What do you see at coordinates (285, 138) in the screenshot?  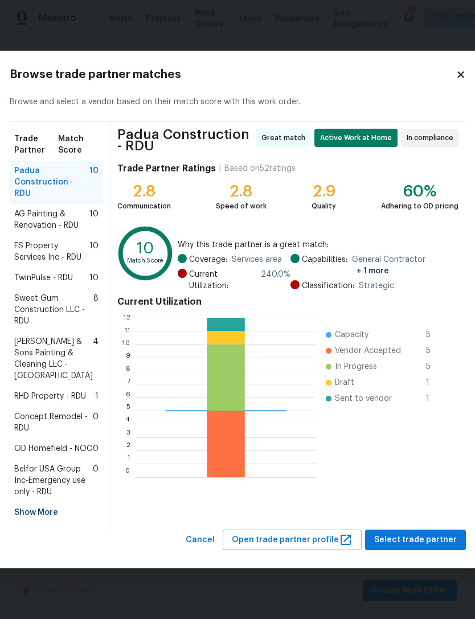 I see `span: Great match` at bounding box center [285, 138].